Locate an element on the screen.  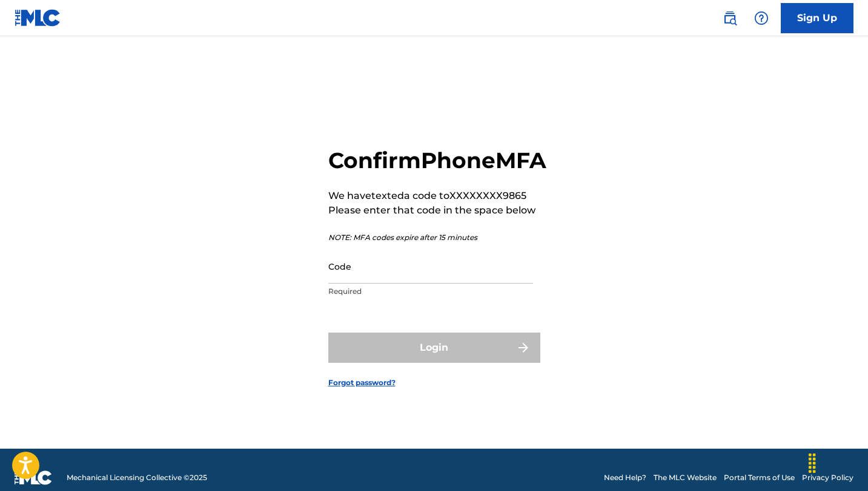
a: Sign Up is located at coordinates (817, 18).